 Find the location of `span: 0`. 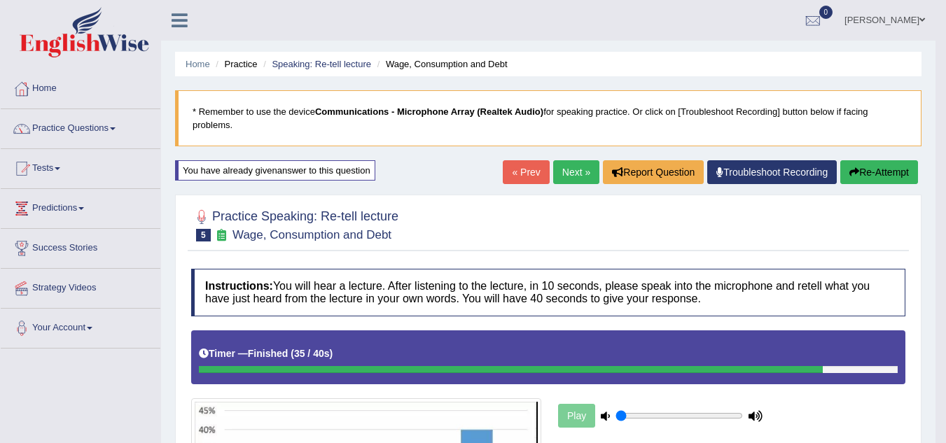

span: 0 is located at coordinates (826, 12).